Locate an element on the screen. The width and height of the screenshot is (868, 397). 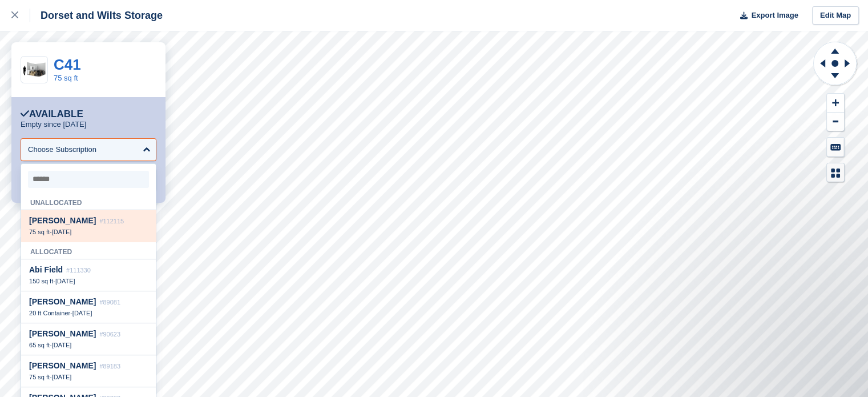
div: Unallocated is located at coordinates (89, 201).